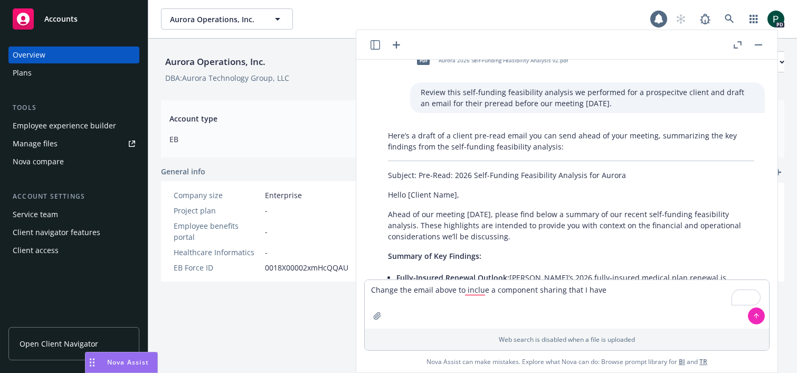  I want to click on textarea: To enrich screen reader interactions, please activate Accessibility in Grammarly extension settings, so click(567, 304).